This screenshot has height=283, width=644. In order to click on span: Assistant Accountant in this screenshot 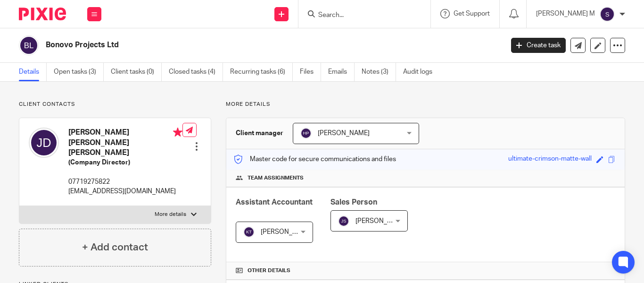, I will do `click(274, 202)`.